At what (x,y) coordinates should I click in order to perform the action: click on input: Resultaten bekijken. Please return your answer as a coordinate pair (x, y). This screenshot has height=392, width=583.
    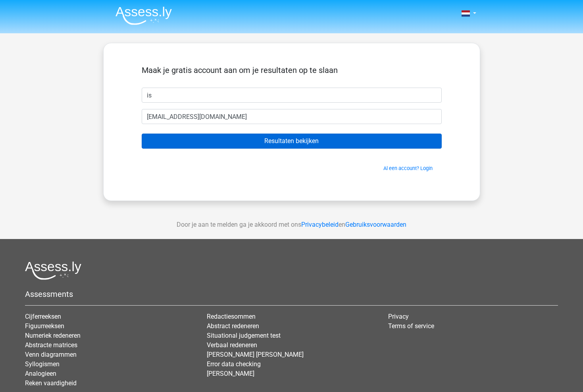
    Looking at the image, I should click on (292, 141).